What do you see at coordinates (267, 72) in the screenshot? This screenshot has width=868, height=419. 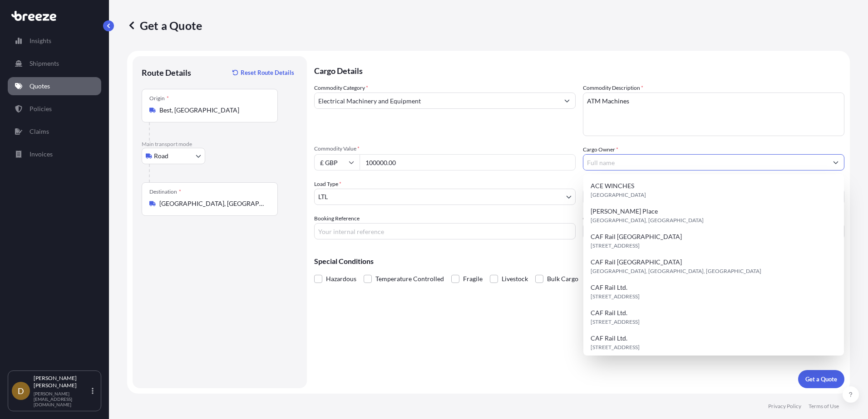 I see `p: Reset Route Details` at bounding box center [267, 72].